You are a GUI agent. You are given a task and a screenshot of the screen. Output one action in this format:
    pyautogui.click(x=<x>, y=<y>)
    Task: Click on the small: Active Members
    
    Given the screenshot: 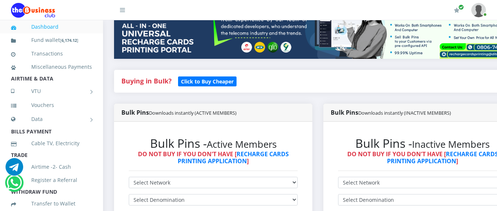 What is the action you would take?
    pyautogui.click(x=242, y=144)
    